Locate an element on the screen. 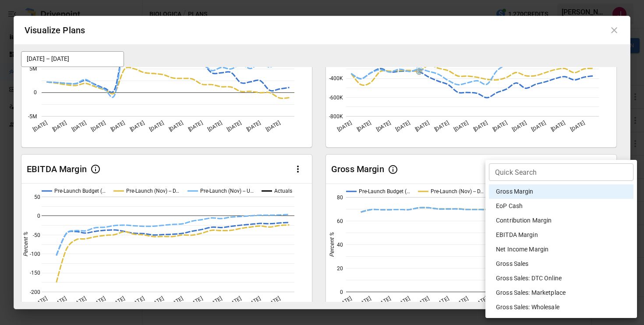 The image size is (644, 325). li: Net Income Margin is located at coordinates (561, 249).